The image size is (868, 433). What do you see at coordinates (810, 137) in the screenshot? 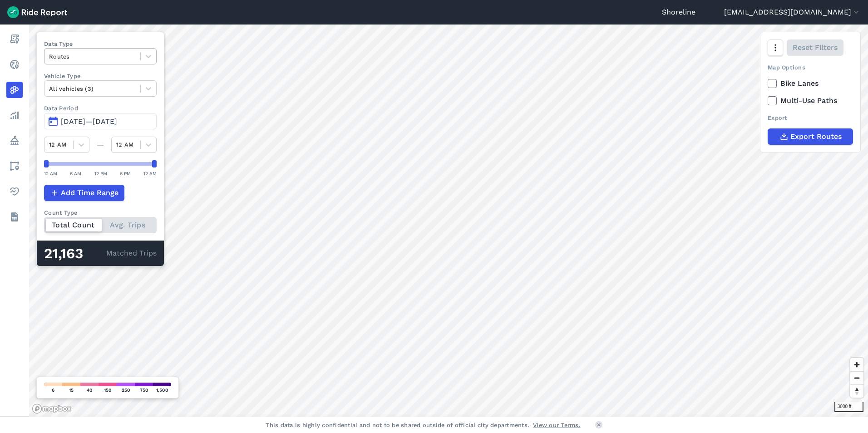
I see `button: Export Routes` at bounding box center [810, 137].